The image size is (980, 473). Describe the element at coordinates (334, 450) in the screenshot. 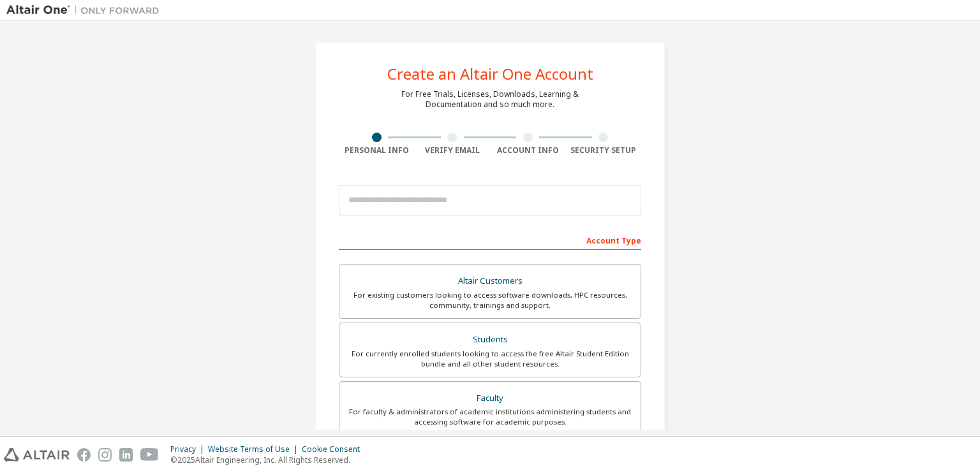

I see `div: Cookie Consent` at that location.